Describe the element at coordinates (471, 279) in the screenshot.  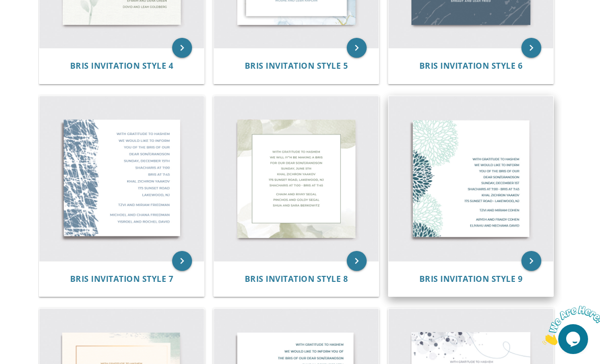
I see `a: Bris Invitation Style 9` at that location.